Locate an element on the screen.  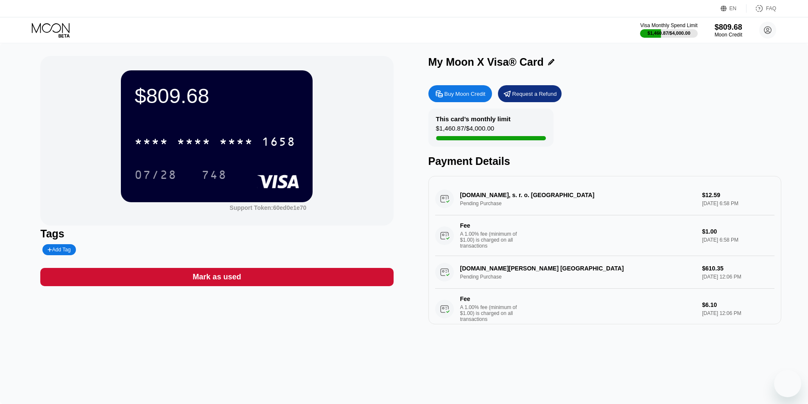
div: Add Tag is located at coordinates (59, 250).